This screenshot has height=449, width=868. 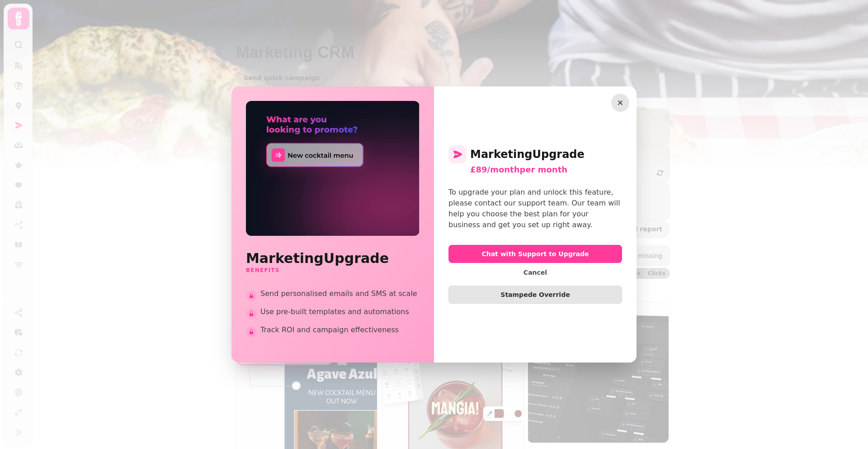 What do you see at coordinates (535, 208) in the screenshot?
I see `div: To upgrade your plan and unlock this feature, please contact our support team. Our team will help...` at bounding box center [535, 208].